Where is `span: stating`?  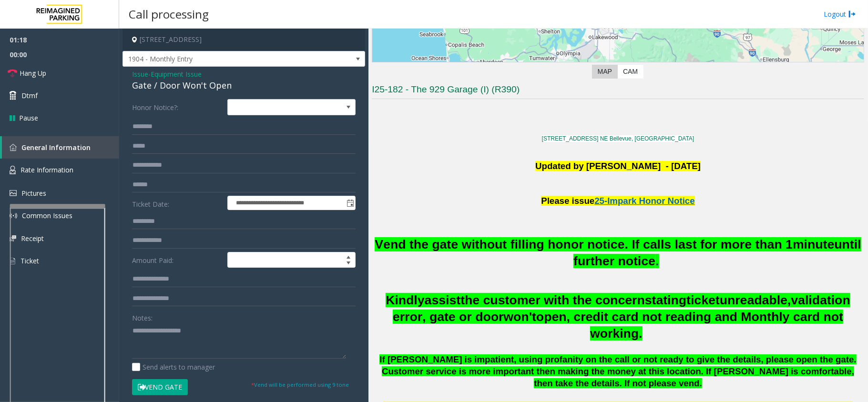
span: stating is located at coordinates (665, 301).